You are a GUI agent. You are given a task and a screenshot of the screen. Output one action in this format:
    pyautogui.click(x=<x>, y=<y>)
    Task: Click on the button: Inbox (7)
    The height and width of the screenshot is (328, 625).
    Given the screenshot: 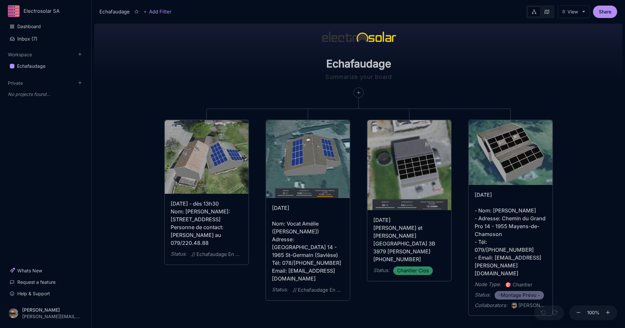 What is the action you would take?
    pyautogui.click(x=45, y=39)
    